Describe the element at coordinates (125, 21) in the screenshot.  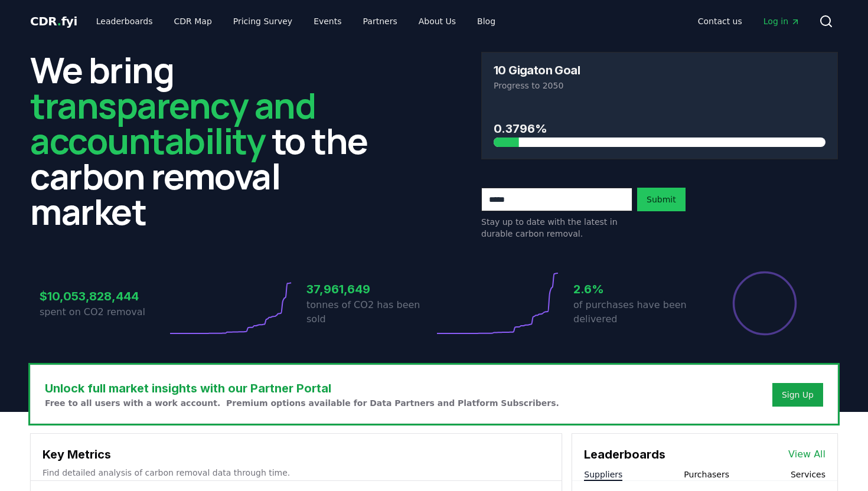
I see `a: Leaderboards` at that location.